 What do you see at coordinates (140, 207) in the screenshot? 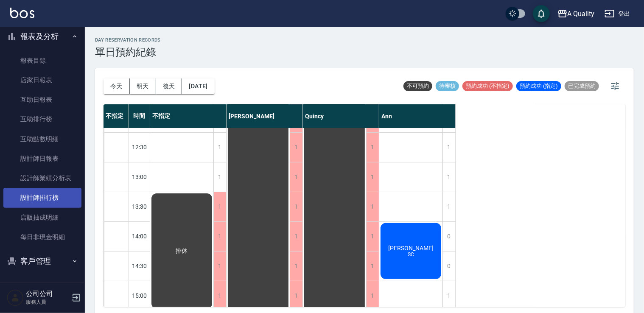
I see `div: 13:30` at bounding box center [140, 207].